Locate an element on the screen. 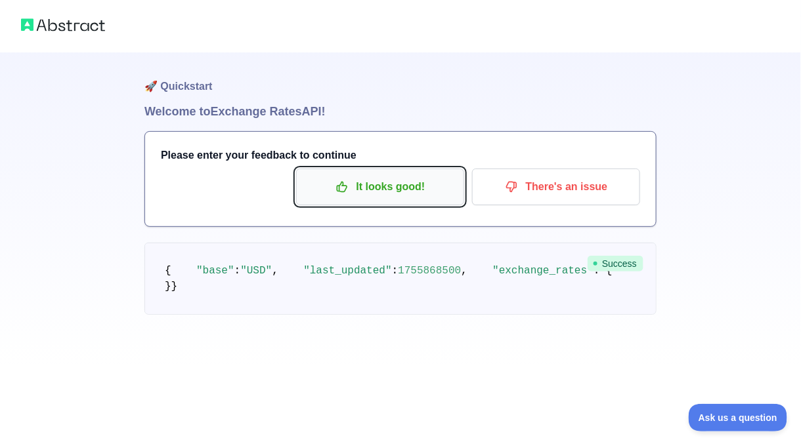  h1: Welcome to Exchange Rates API! is located at coordinates (400, 112).